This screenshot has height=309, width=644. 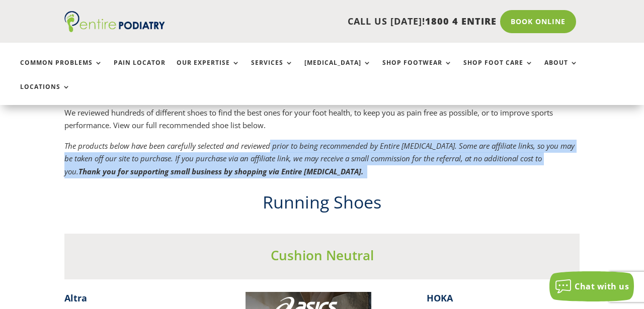 I want to click on a: Entire Podiatry, so click(x=115, y=29).